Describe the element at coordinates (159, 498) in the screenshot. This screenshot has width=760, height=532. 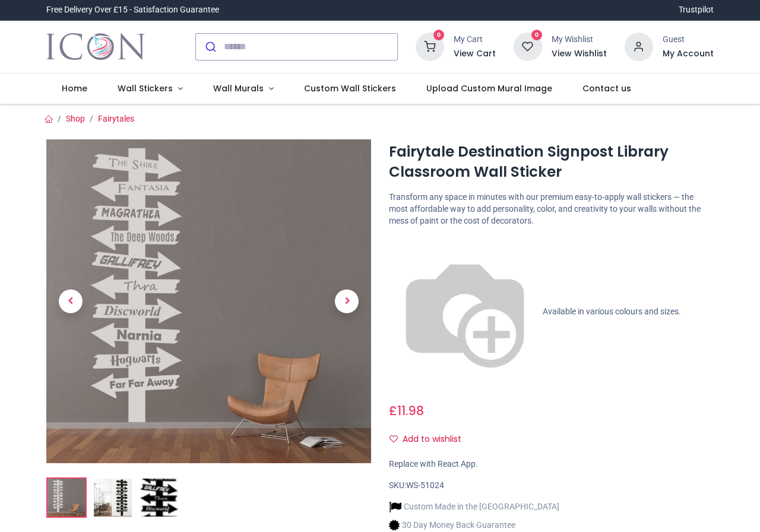
I see `img: WS-51024-03` at that location.